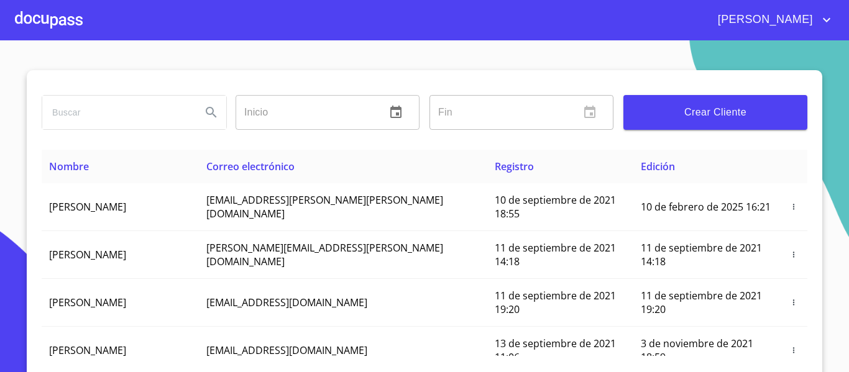 The width and height of the screenshot is (849, 372). Describe the element at coordinates (715, 112) in the screenshot. I see `span: Crear Cliente` at that location.